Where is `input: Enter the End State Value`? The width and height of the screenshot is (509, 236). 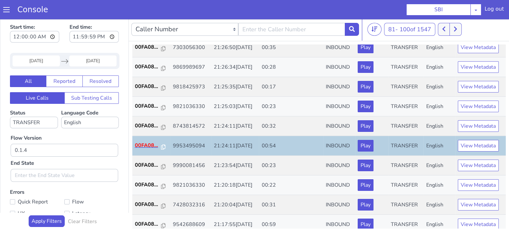
input: Enter the End State Value is located at coordinates (64, 157).